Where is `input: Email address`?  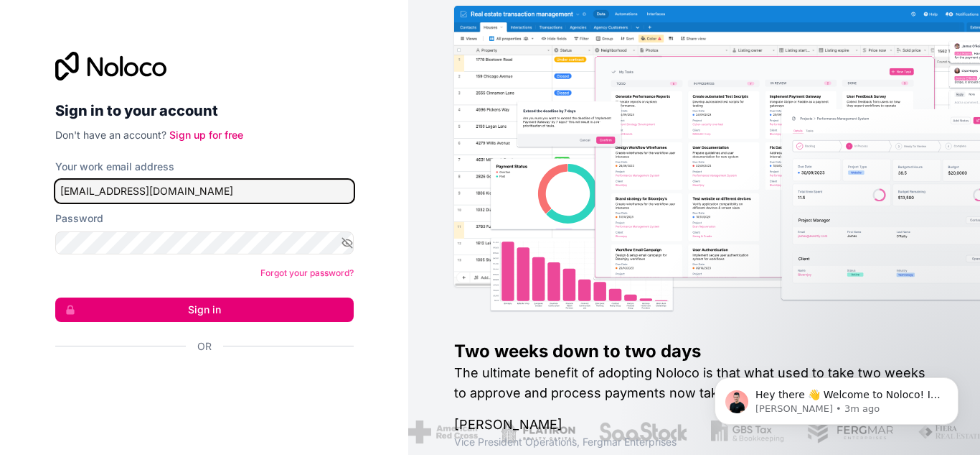
input: Email address is located at coordinates (204, 191).